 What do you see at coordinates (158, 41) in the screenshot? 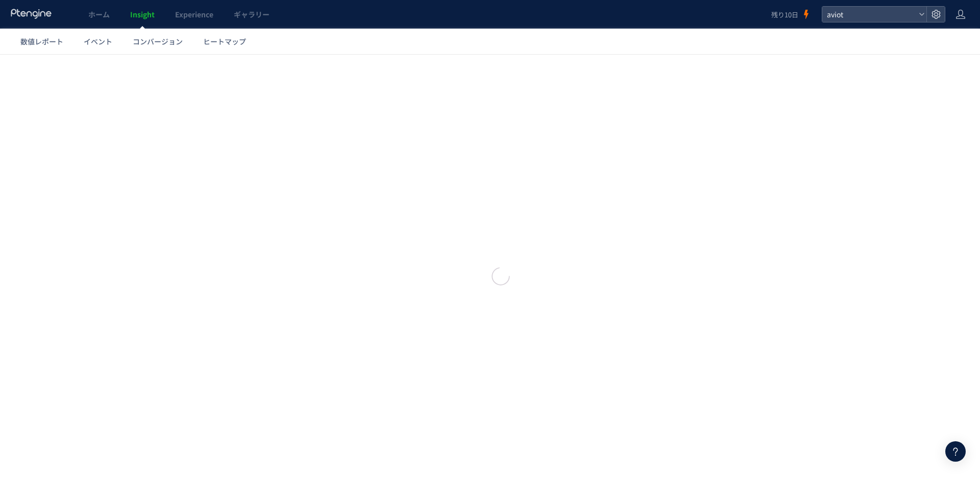
I see `span: コンバージョン` at bounding box center [158, 41].